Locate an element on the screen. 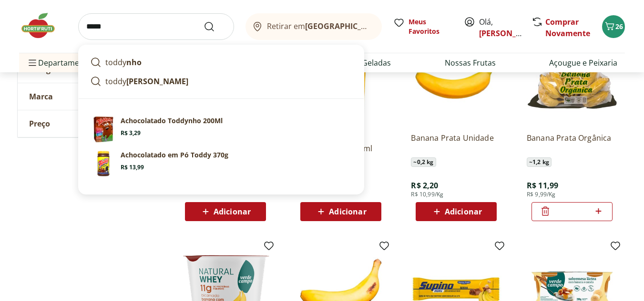 The width and height of the screenshot is (644, 301). span: R$ 10,99/Kg is located at coordinates (427, 195).